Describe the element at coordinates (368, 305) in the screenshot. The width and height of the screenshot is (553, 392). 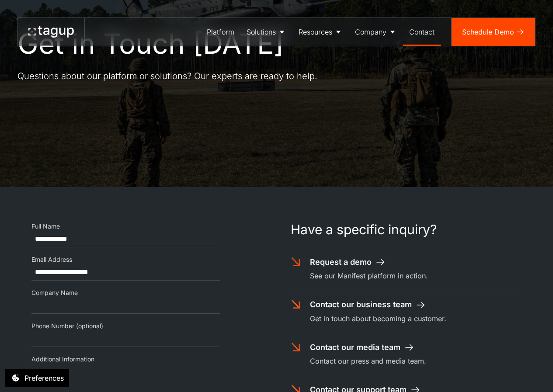
I see `a: Contact our business team` at that location.